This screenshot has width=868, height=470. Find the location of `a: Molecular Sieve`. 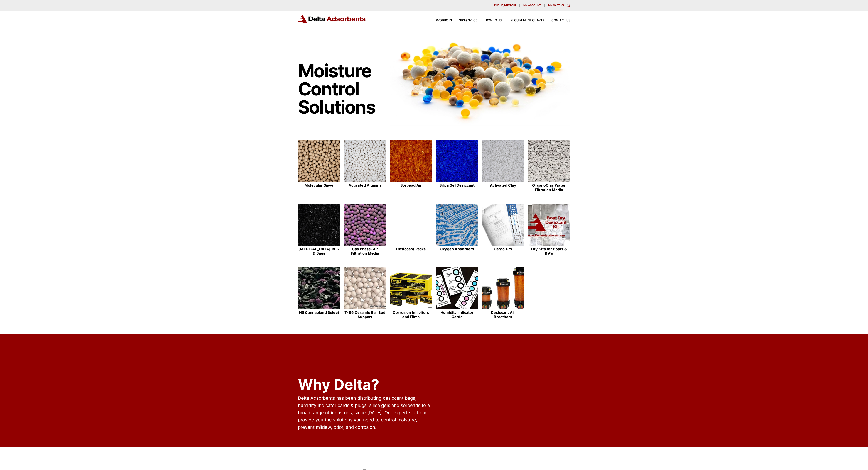

a: Molecular Sieve is located at coordinates (319, 167).